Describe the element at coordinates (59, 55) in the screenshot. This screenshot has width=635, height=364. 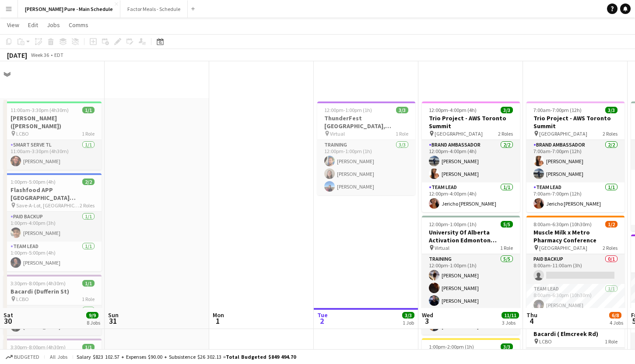
I see `div: EDT` at that location.